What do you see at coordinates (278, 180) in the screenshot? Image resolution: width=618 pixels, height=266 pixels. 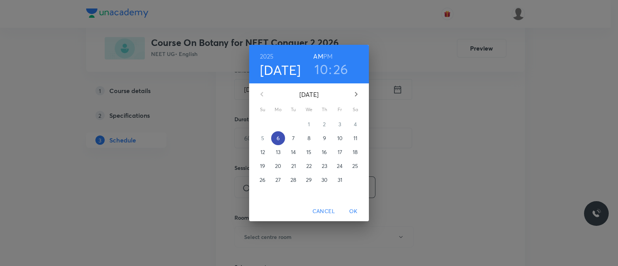 I see `button: 27` at bounding box center [278, 180].